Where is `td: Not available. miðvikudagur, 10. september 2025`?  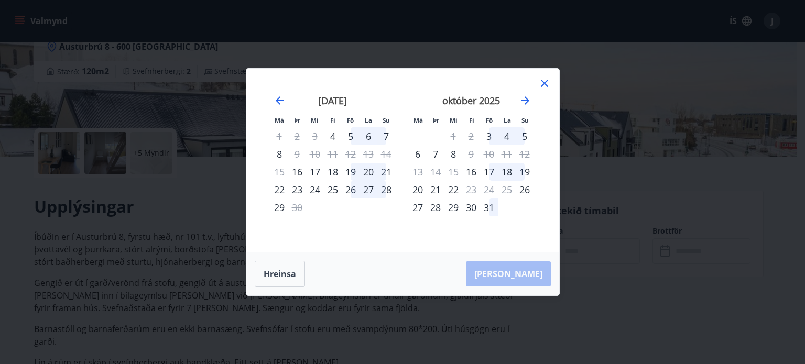
td: Not available. miðvikudagur, 10. september 2025 is located at coordinates (315, 154).